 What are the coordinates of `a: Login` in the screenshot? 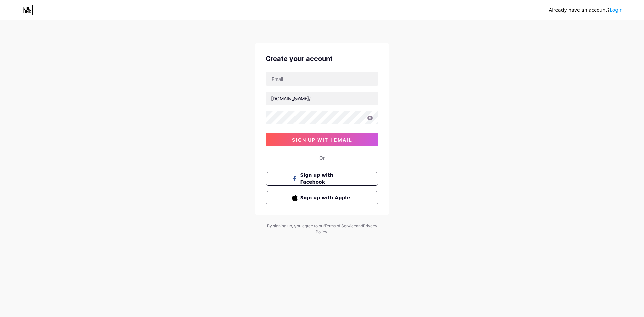 It's located at (616, 10).